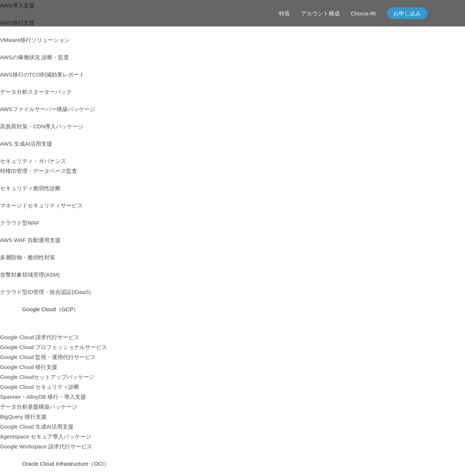 This screenshot has width=465, height=476. Describe the element at coordinates (363, 13) in the screenshot. I see `a: Chorus-RI` at that location.